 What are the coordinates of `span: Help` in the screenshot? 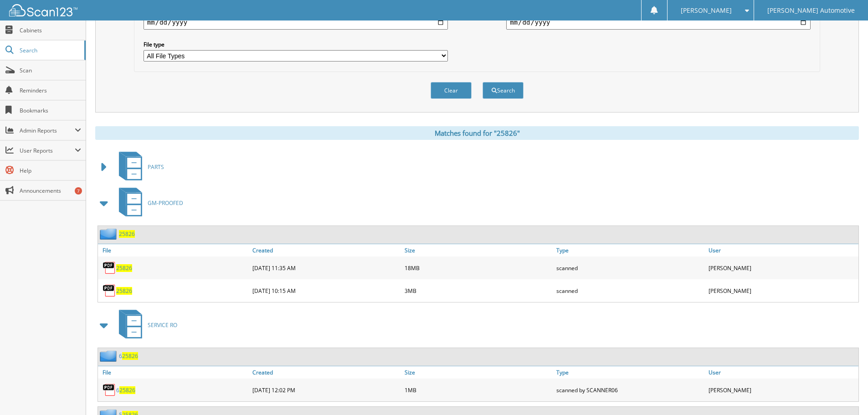 It's located at (50, 170).